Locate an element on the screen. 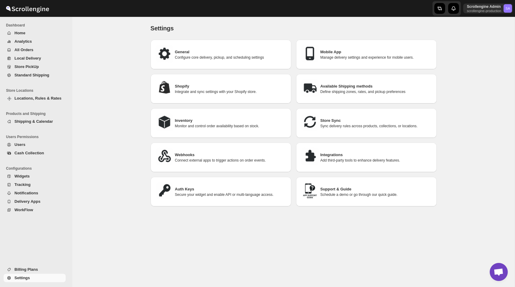 The image size is (515, 287). span: Scrollengine Admin is located at coordinates (508, 8).